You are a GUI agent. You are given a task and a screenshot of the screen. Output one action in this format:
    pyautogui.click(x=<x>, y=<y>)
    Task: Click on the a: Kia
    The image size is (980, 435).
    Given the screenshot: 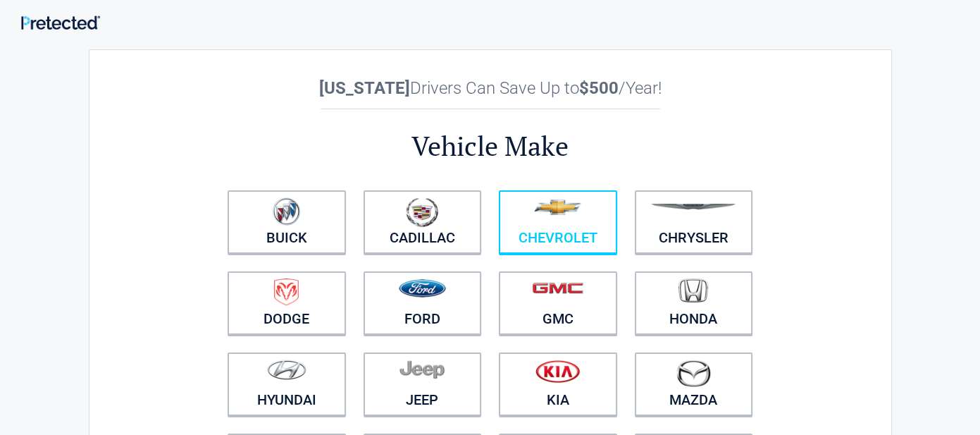 What is the action you would take?
    pyautogui.click(x=558, y=384)
    